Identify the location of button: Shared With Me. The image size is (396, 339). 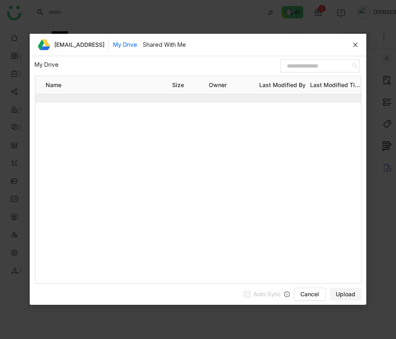
(165, 45).